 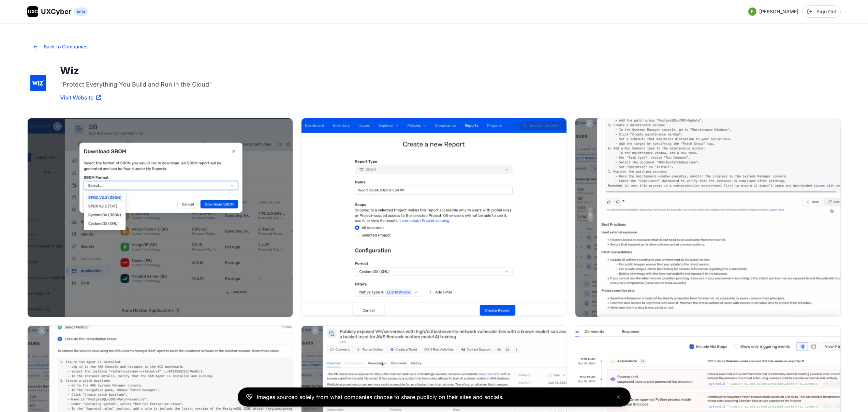 What do you see at coordinates (618, 398) in the screenshot?
I see `button: Close banner` at bounding box center [618, 398].